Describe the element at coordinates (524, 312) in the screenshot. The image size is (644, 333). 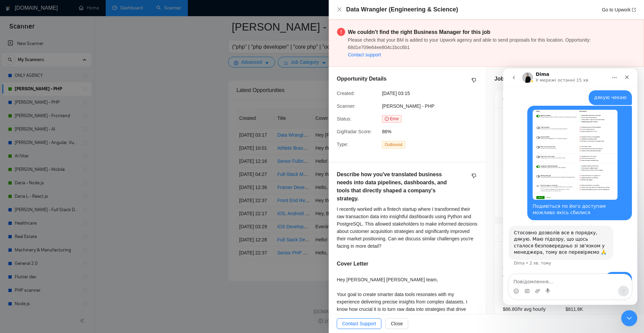
I see `span: $86.80/hr avg hourly rate paid` at that location.